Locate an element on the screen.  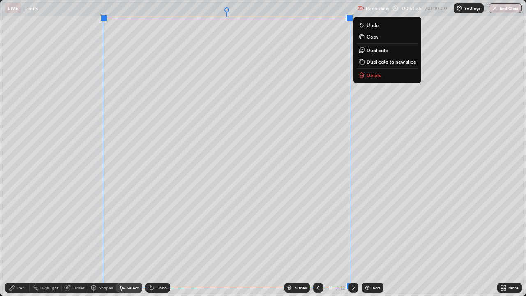
img: class-settings-icons is located at coordinates (460, 8).